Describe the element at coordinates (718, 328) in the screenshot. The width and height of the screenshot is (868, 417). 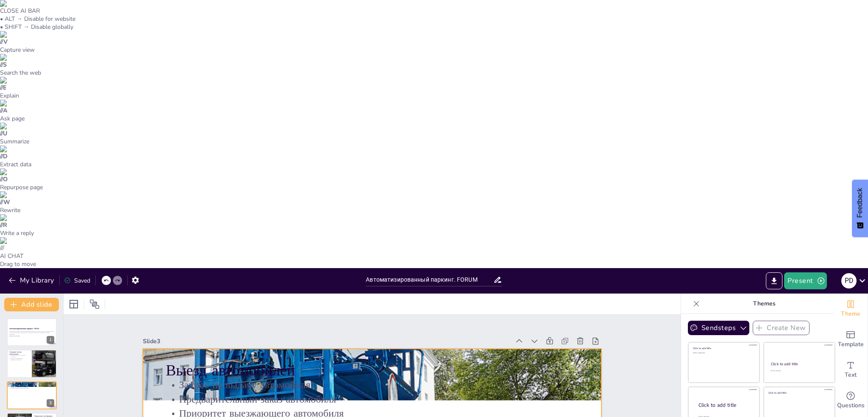
I see `button: Sendsteps` at that location.